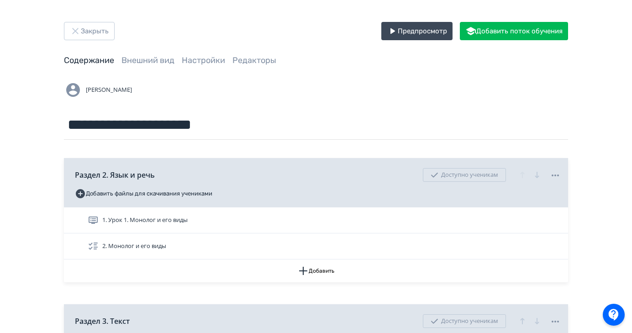 The height and width of the screenshot is (333, 632). What do you see at coordinates (145, 220) in the screenshot?
I see `span: 1. Урок 1. Монолог и его виды` at bounding box center [145, 220].